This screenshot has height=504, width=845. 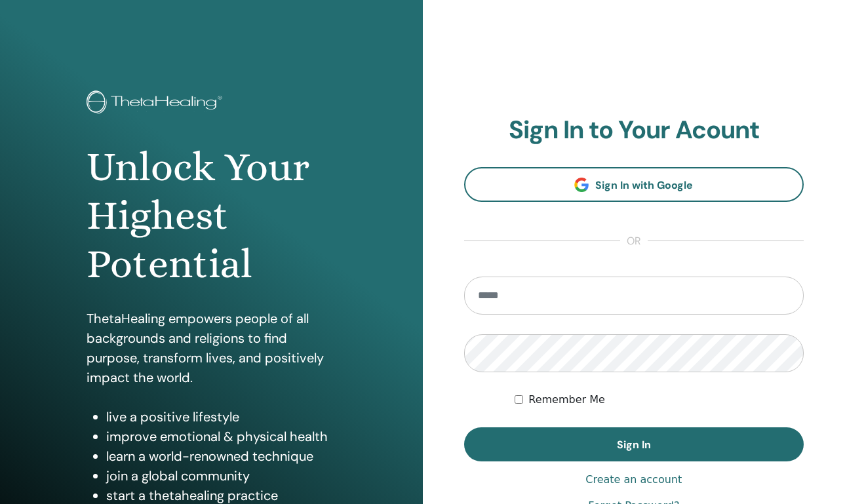 I want to click on span: Sign In with Google, so click(x=644, y=185).